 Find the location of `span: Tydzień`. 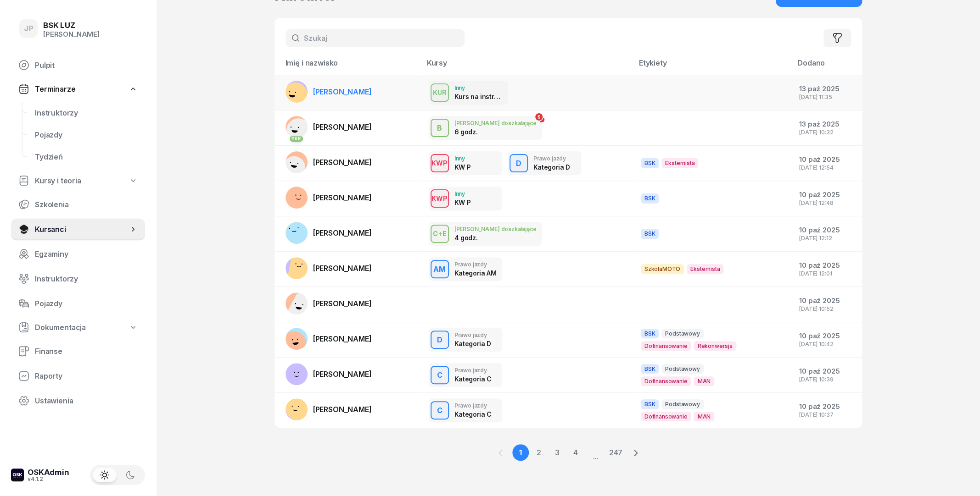

span: Tydzień is located at coordinates (86, 157).